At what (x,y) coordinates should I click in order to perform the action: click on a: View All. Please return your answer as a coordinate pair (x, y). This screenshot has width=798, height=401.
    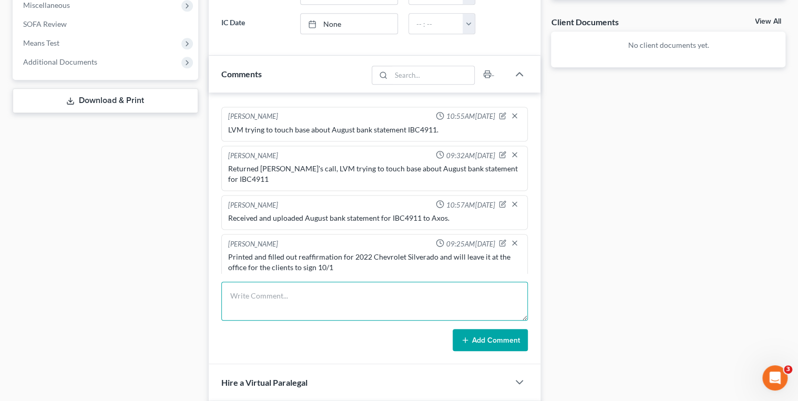
    Looking at the image, I should click on (768, 22).